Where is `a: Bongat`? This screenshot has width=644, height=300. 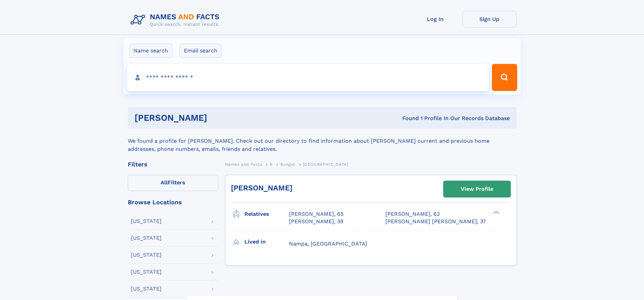 a: Bongat is located at coordinates (287, 164).